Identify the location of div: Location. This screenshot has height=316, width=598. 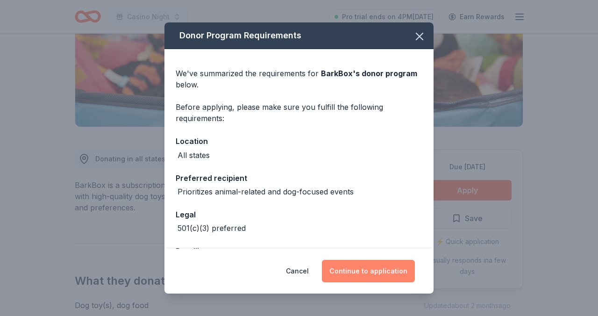
(299, 141).